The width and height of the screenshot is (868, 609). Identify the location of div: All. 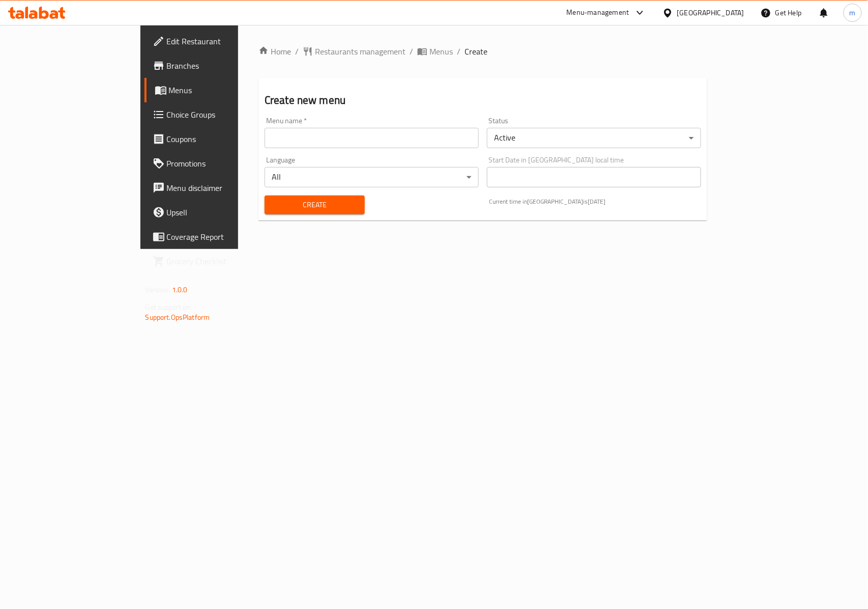
(372, 177).